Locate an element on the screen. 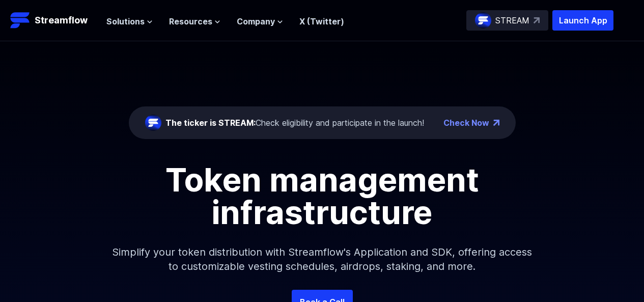 This screenshot has width=644, height=302. button: Company is located at coordinates (259, 22).